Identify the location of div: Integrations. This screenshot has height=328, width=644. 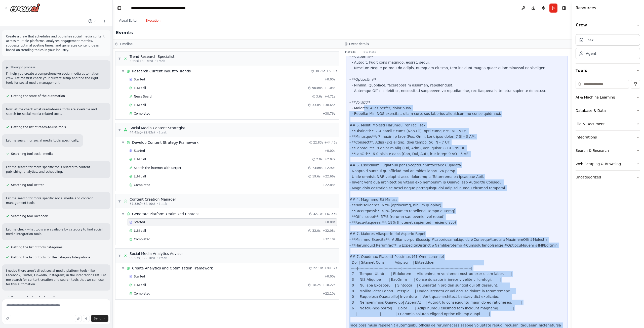
(586, 137).